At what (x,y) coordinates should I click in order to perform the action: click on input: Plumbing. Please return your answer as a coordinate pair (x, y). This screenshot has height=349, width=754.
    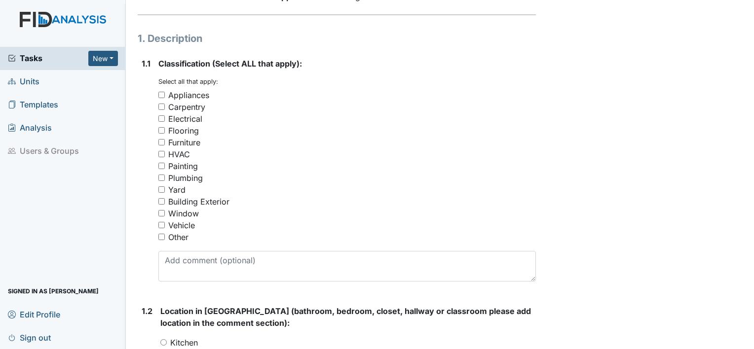
    Looking at the image, I should click on (161, 178).